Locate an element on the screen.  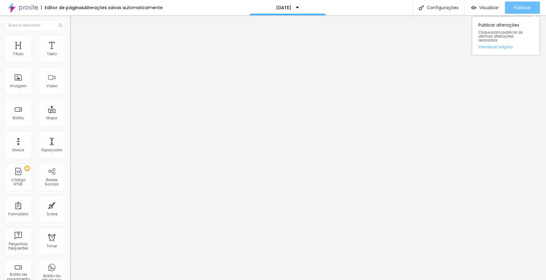
div: Editor de páginas is located at coordinates (62, 8).